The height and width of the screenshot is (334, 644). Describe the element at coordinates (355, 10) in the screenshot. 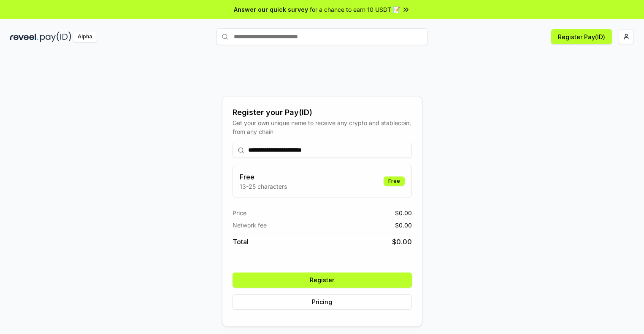

I see `span: for a chance to earn 10 USDT 📝` at that location.